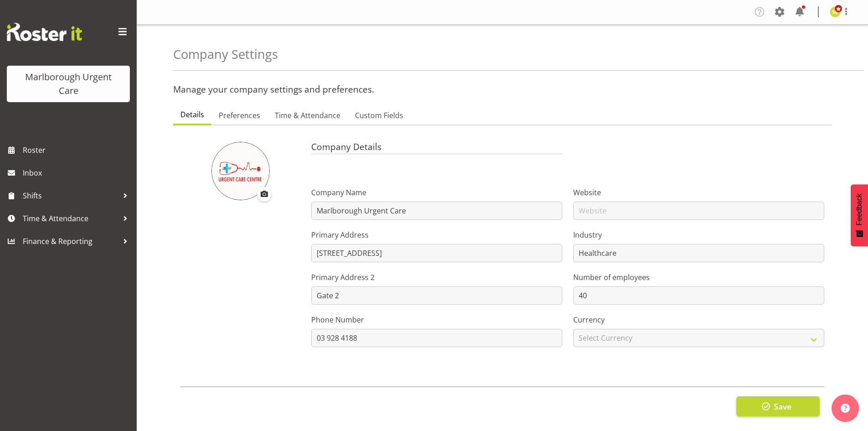 The height and width of the screenshot is (431, 868). I want to click on span: Finance & Reporting, so click(70, 241).